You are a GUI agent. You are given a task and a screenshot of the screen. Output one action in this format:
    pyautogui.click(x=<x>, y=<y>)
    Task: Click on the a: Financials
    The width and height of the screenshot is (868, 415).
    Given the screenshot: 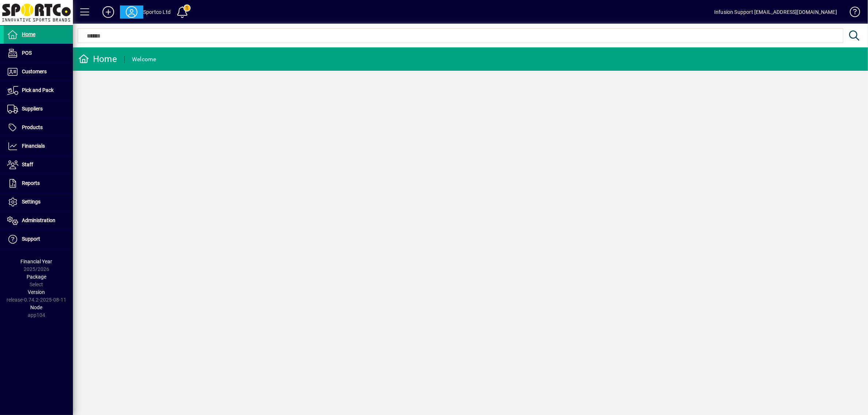 What is the action you would take?
    pyautogui.click(x=38, y=146)
    